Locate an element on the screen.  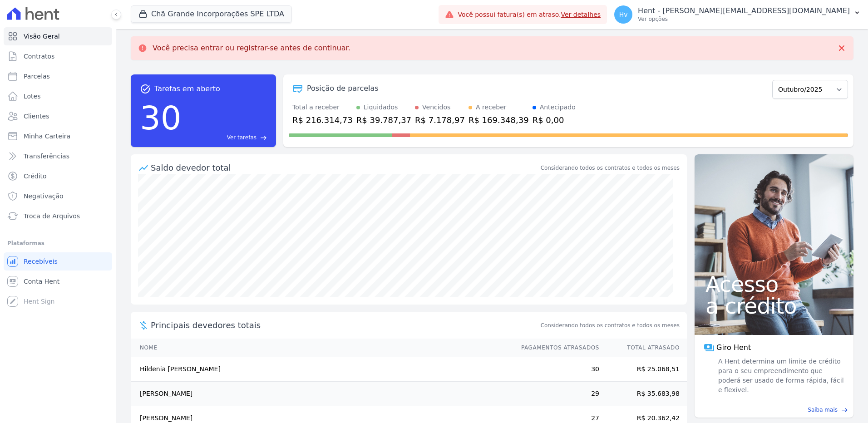
div: R$ 7.178,97 is located at coordinates (440, 120).